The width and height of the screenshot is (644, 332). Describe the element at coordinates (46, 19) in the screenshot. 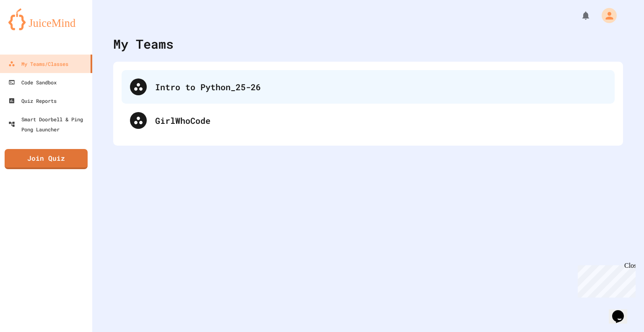

I see `img: logo-orange.svg` at that location.